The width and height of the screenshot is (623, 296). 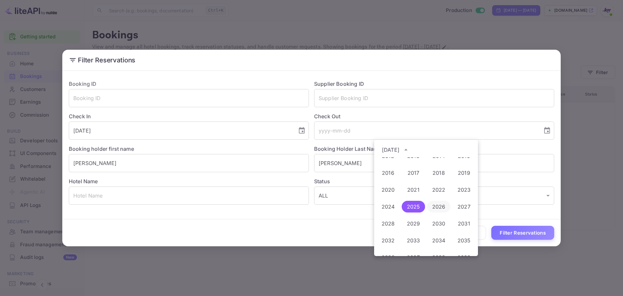 What do you see at coordinates (439, 189) in the screenshot?
I see `button: 2022` at bounding box center [439, 189].